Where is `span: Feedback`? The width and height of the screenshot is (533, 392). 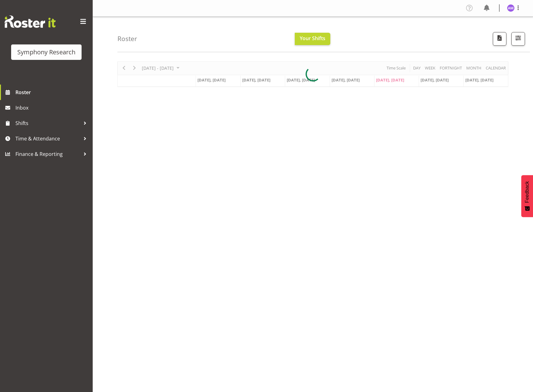 span: Feedback is located at coordinates (527, 192).